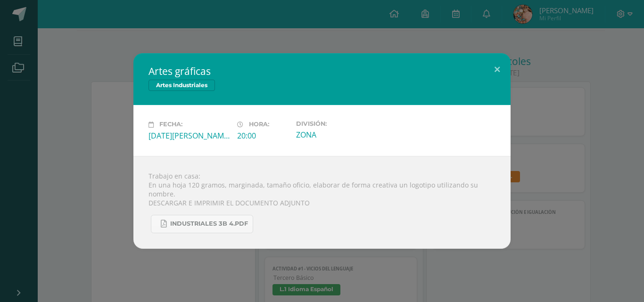  Describe the element at coordinates (497, 69) in the screenshot. I see `button: Close (Esc)` at that location.